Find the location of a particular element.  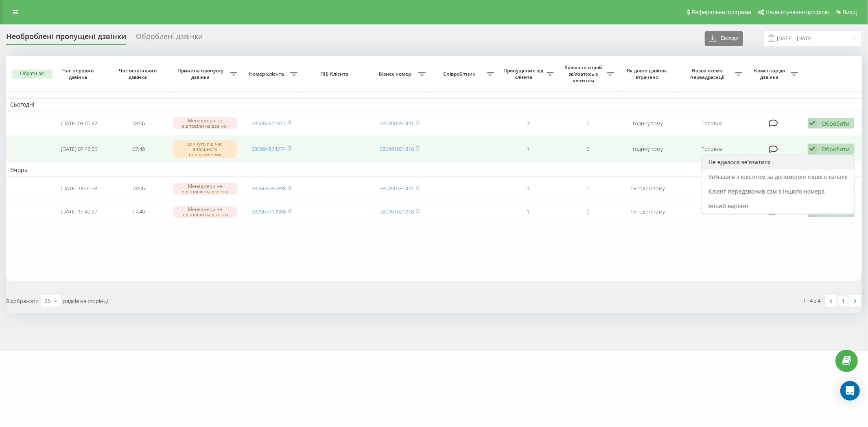

span: Назва схеми переадресації is located at coordinates (708, 74).